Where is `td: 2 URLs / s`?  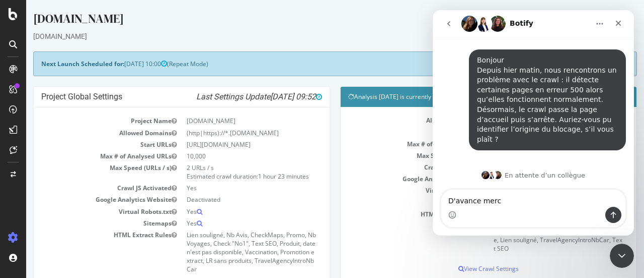
td: 2 URLs / s is located at coordinates (532, 155).